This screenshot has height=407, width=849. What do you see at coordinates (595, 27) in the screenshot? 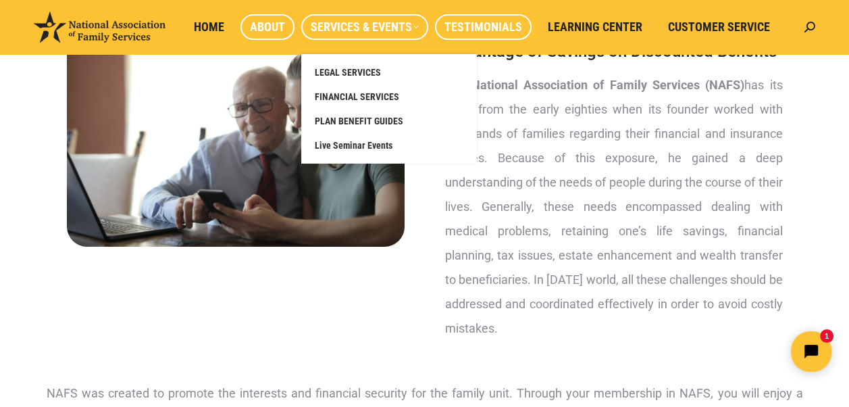
I see `span: Learning Center` at bounding box center [595, 27].